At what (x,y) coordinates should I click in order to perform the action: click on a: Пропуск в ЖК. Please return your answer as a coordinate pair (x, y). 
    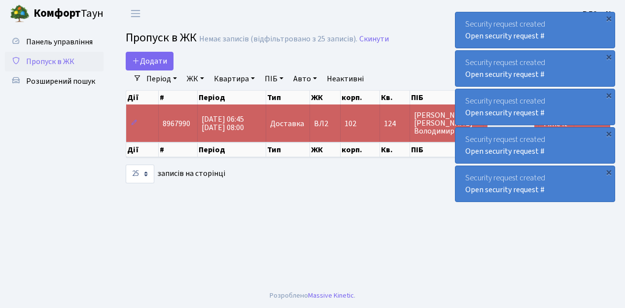
    Looking at the image, I should click on (54, 62).